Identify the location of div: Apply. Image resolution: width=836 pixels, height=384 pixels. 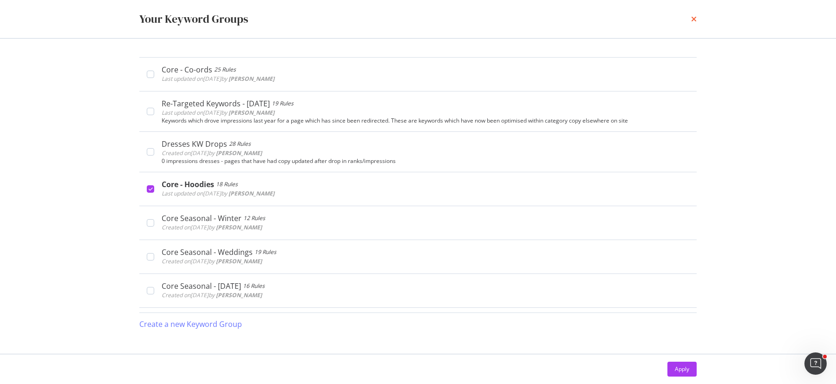
(682, 369).